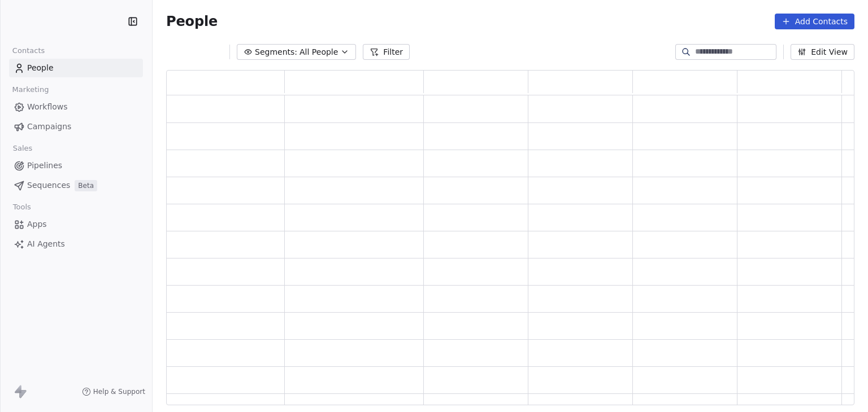 The image size is (868, 412). I want to click on span: Sales, so click(22, 149).